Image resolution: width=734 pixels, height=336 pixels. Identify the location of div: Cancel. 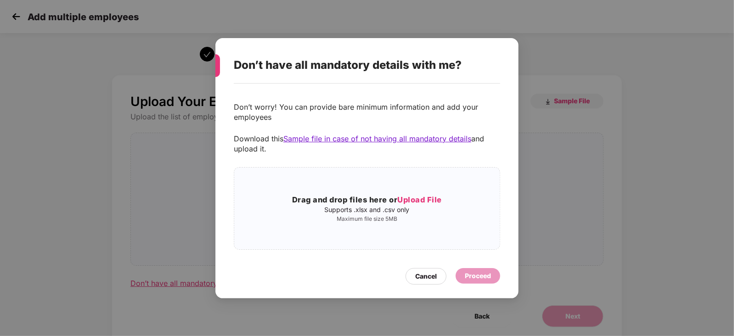
(426, 276).